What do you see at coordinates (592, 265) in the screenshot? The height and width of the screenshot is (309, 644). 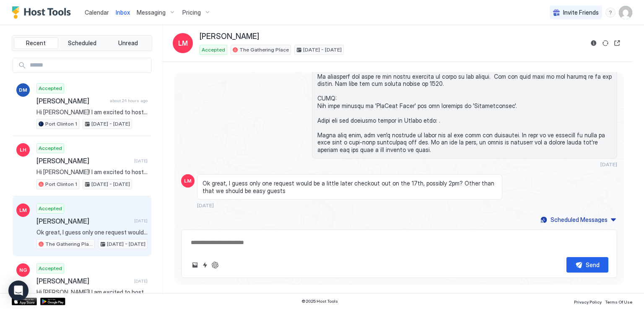 I see `div: Send` at bounding box center [592, 265].